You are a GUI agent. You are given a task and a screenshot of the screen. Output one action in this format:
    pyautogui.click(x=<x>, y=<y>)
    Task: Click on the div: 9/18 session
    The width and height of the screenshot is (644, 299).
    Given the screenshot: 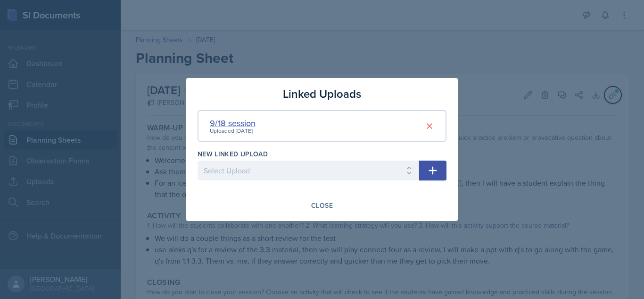 What is the action you would take?
    pyautogui.click(x=232, y=123)
    